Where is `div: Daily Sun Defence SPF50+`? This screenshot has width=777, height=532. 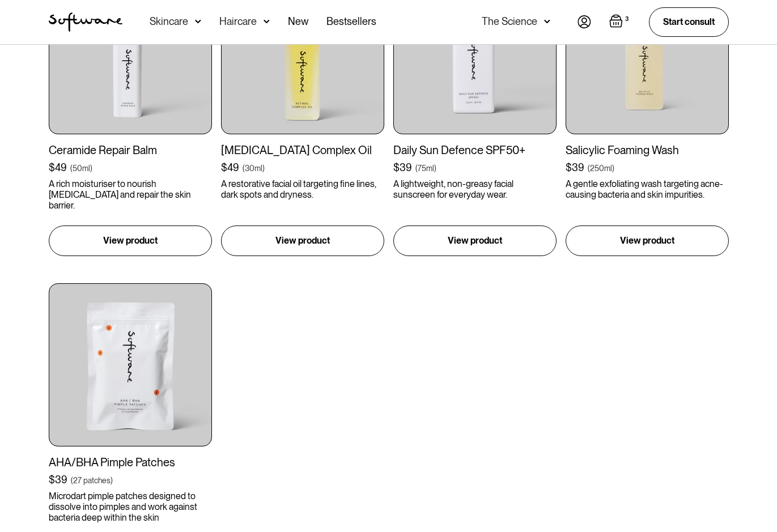
div: Daily Sun Defence SPF50+ is located at coordinates (475, 150).